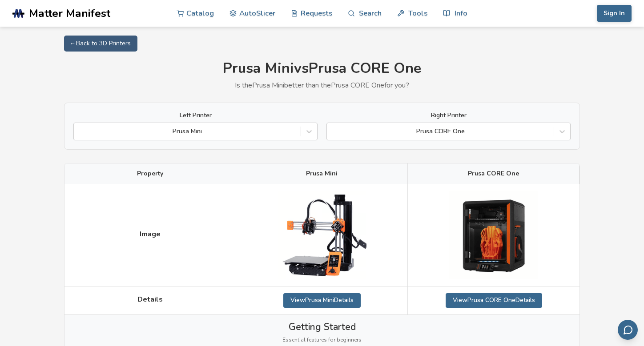 This screenshot has height=346, width=644. I want to click on input: Prusa CORE One, so click(332, 131).